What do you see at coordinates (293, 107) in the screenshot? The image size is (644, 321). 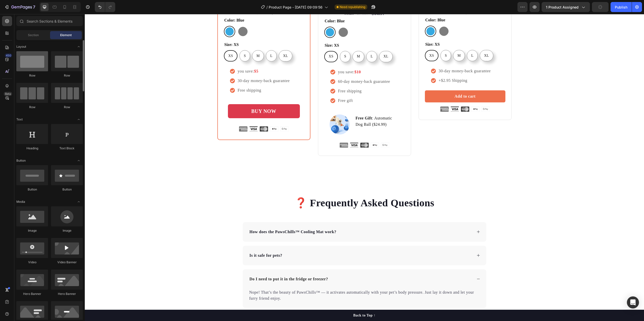 I see `p: : Automatic Dog Ball ($24.99)` at bounding box center [293, 107].